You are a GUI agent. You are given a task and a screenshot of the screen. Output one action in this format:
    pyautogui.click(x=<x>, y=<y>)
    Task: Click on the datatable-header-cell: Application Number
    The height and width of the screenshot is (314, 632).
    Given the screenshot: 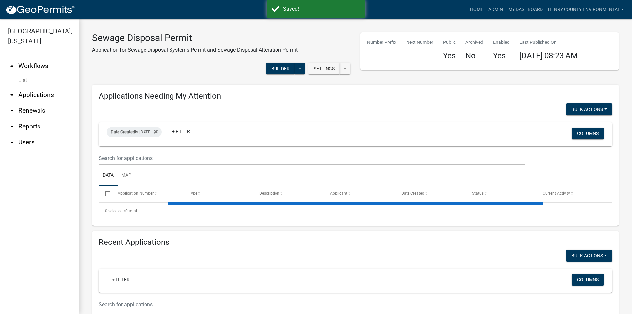 What is the action you would take?
    pyautogui.click(x=146, y=194)
    